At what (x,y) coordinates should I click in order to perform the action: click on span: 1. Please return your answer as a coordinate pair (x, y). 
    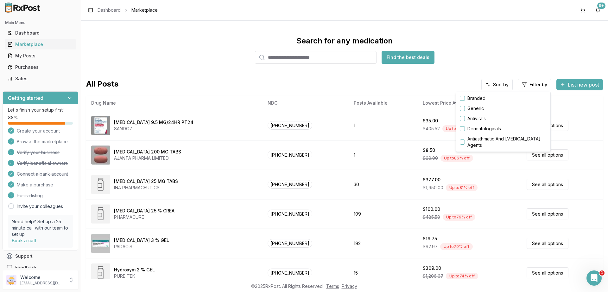
    Looking at the image, I should click on (602, 273).